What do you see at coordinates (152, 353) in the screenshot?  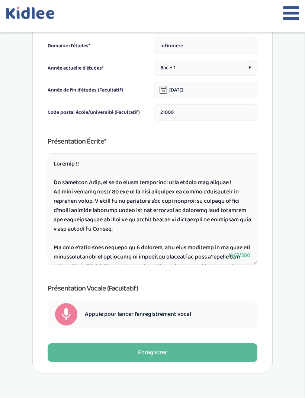 I see `button: Enregistrer` at bounding box center [152, 353].